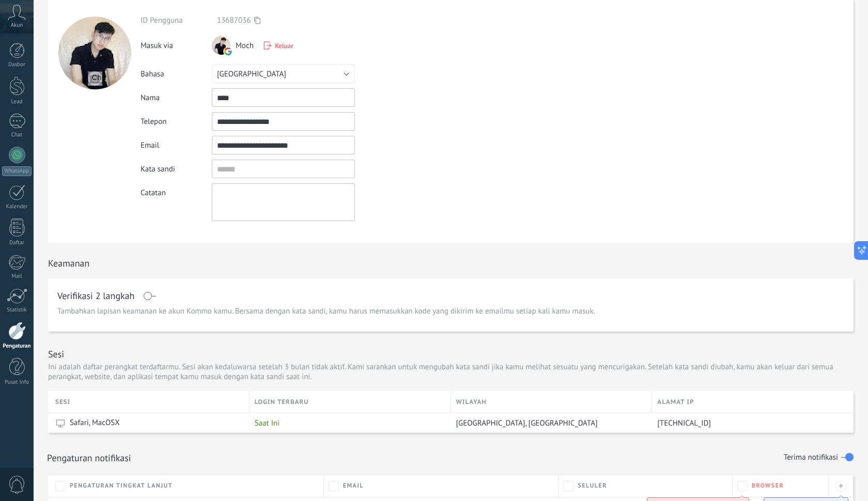 The height and width of the screenshot is (501, 868). What do you see at coordinates (551, 402) in the screenshot?
I see `div: Wilayah` at bounding box center [551, 402].